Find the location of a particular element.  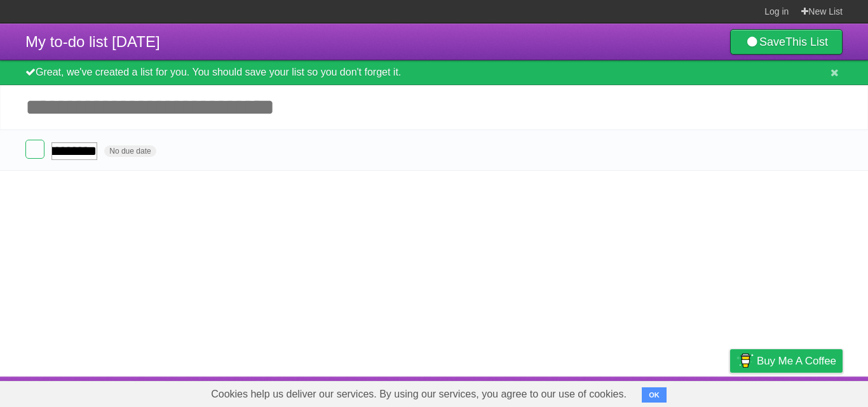

button: OK is located at coordinates (654, 395).